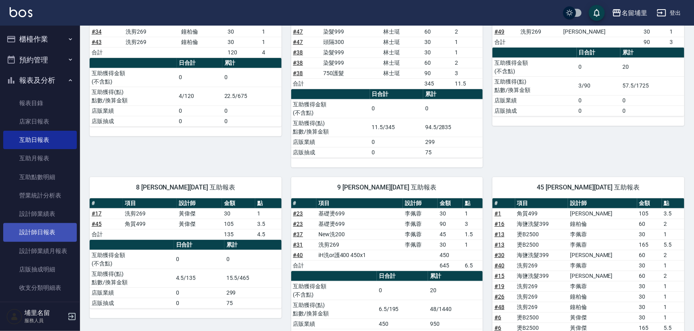 The image size is (694, 331). I want to click on button: 預約管理, so click(40, 60).